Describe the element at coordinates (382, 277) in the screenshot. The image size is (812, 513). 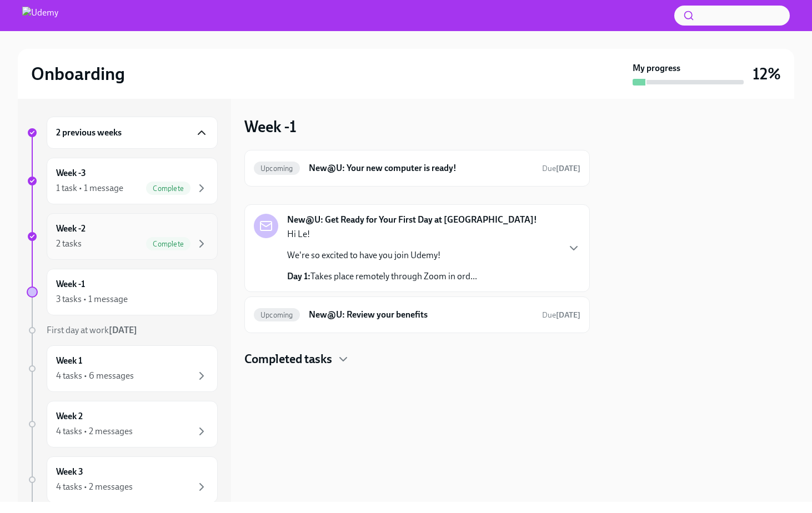
I see `p: Takes place remotely through Zoom in ord...` at that location.